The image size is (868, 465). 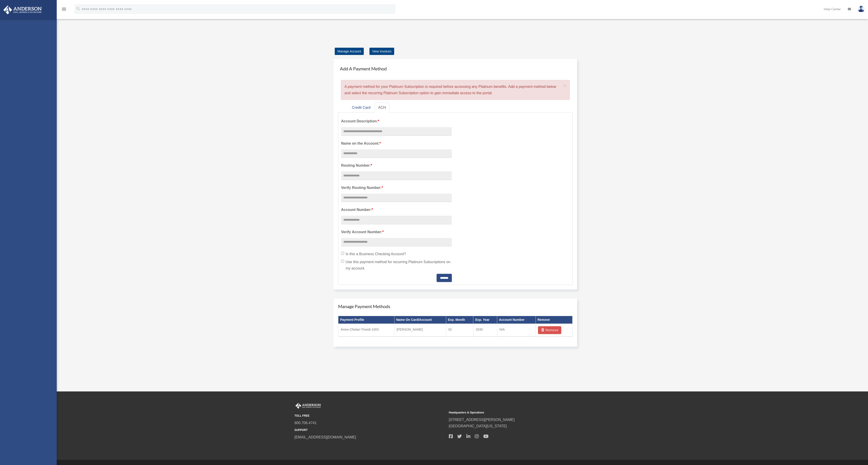 What do you see at coordinates (396, 165) in the screenshot?
I see `label: Routing Number:` at bounding box center [396, 165].